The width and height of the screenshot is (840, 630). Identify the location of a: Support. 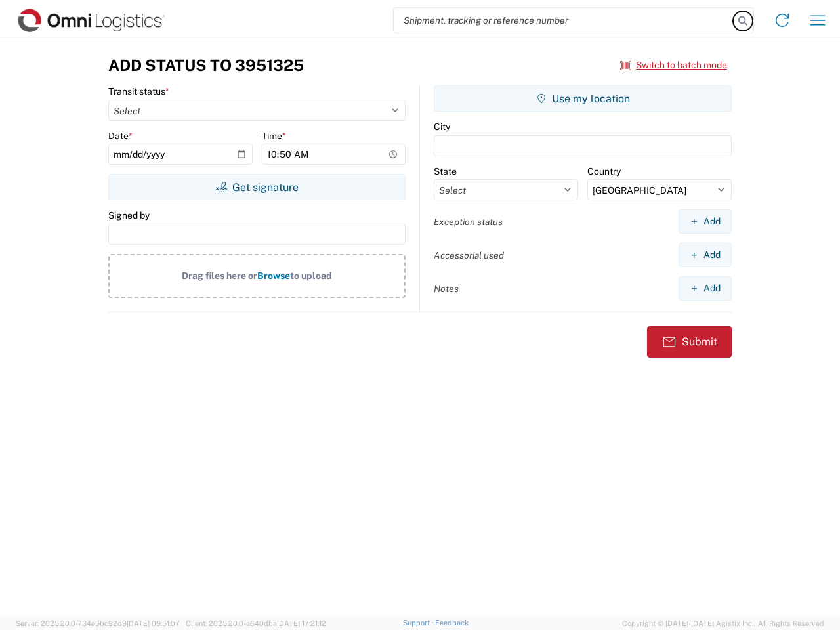
(419, 623).